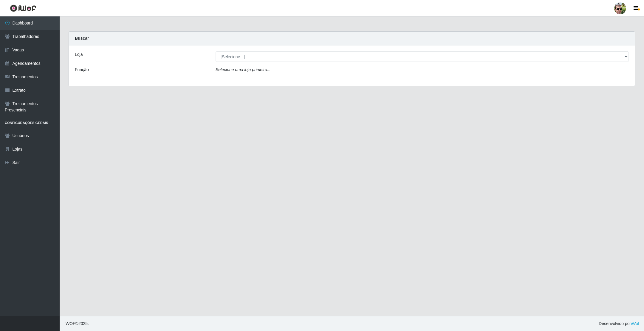 The image size is (644, 331). Describe the element at coordinates (79, 55) in the screenshot. I see `label: Loja` at that location.